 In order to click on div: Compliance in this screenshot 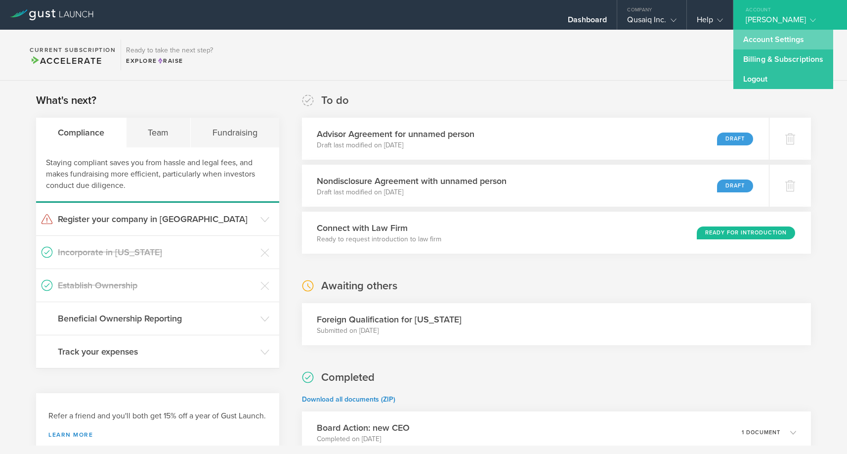, I will do `click(81, 132)`.